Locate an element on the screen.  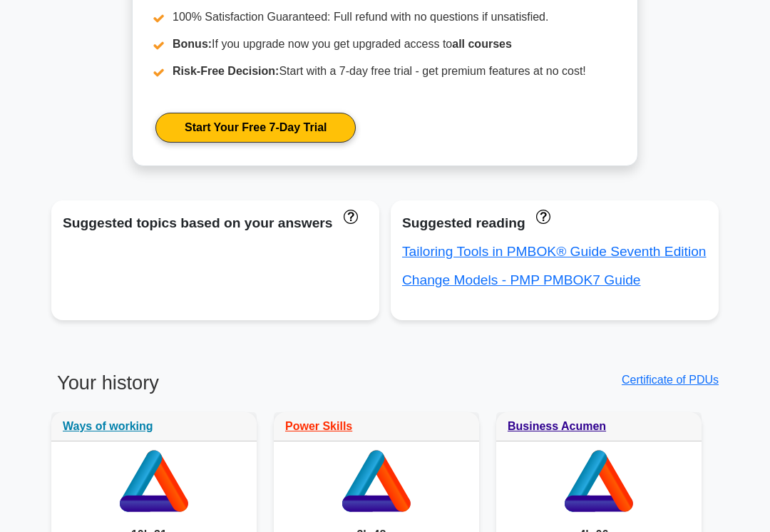
a: These topics have been answered less than 50% correct. Topics disapear when you answer questions ... is located at coordinates (349, 215).